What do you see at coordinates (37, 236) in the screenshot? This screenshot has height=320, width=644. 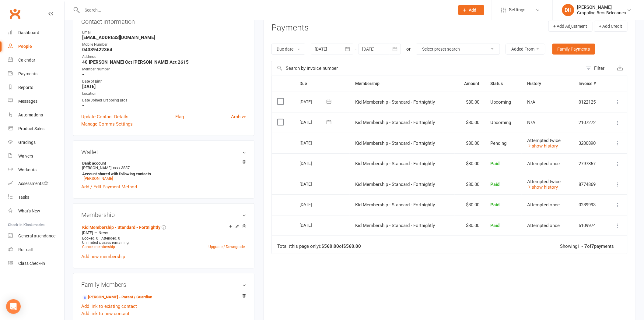 I see `div: General attendance` at bounding box center [37, 236].